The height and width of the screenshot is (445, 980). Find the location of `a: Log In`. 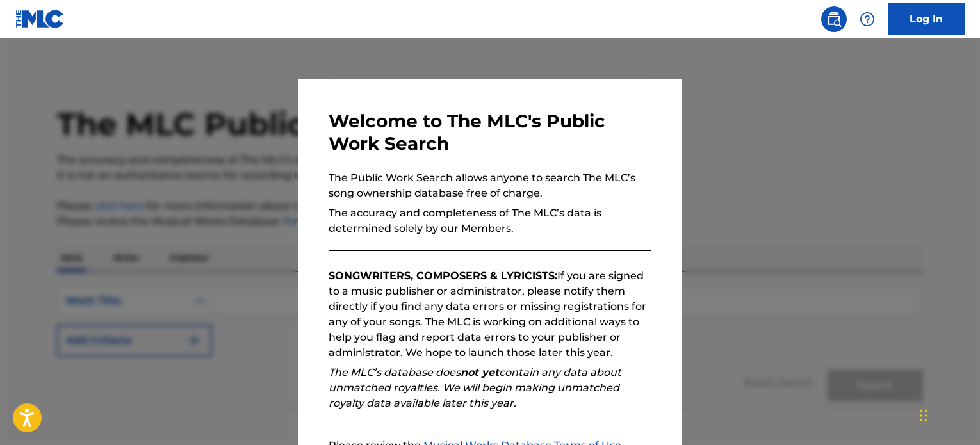

a: Log In is located at coordinates (926, 19).